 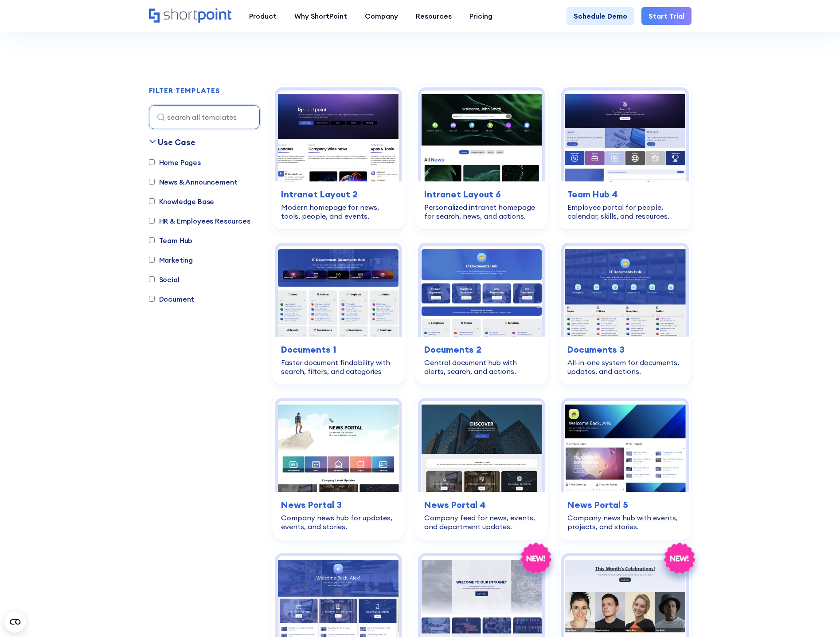 I want to click on a: Pricing, so click(x=481, y=16).